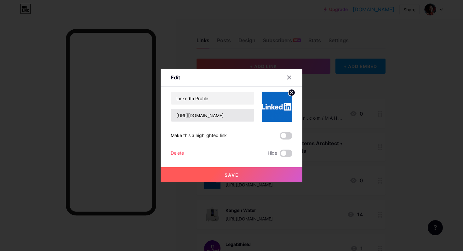 This screenshot has width=463, height=251. Describe the element at coordinates (177, 153) in the screenshot. I see `div: Delete` at that location.